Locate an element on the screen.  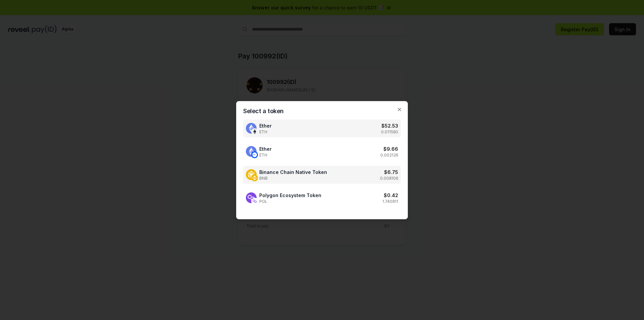
h3: $ 6.75 is located at coordinates (391, 172).